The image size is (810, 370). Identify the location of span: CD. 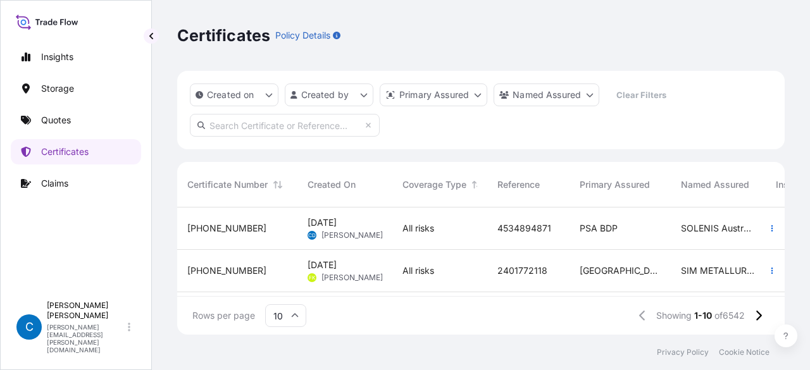
(312, 235).